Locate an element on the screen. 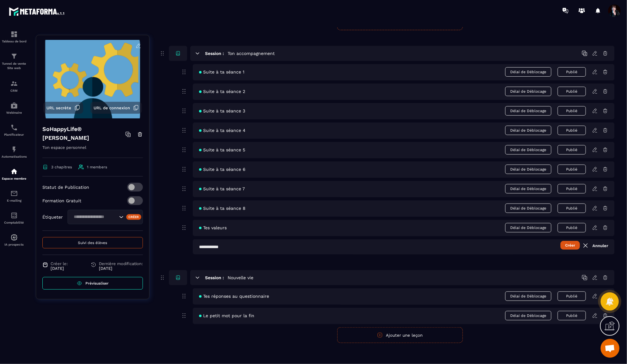 This screenshot has height=364, width=627. span: Suite à ta séance 7 is located at coordinates (222, 189).